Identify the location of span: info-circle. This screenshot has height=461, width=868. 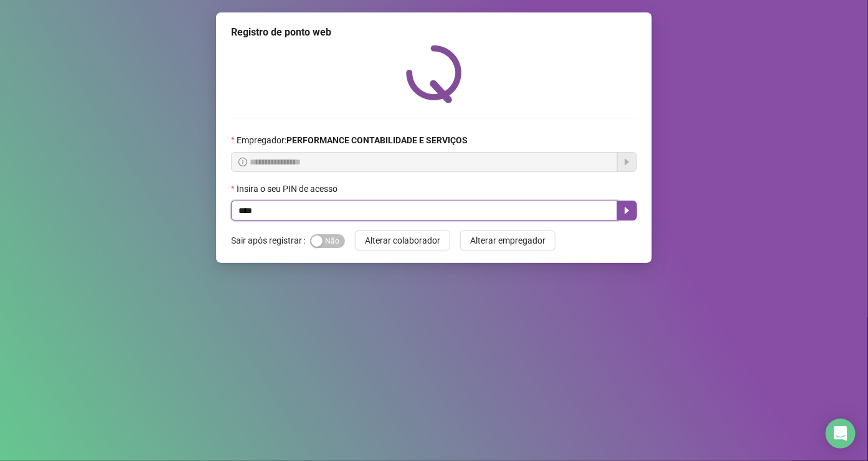
(243, 162).